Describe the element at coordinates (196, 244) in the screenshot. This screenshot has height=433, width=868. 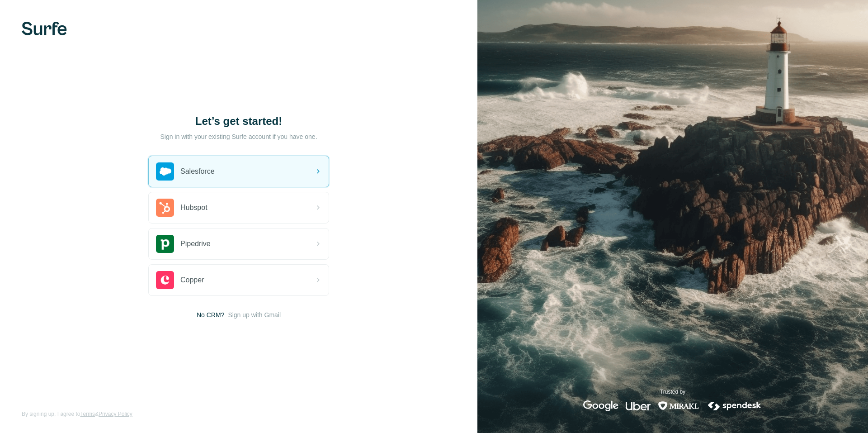
I see `span: Pipedrive` at that location.